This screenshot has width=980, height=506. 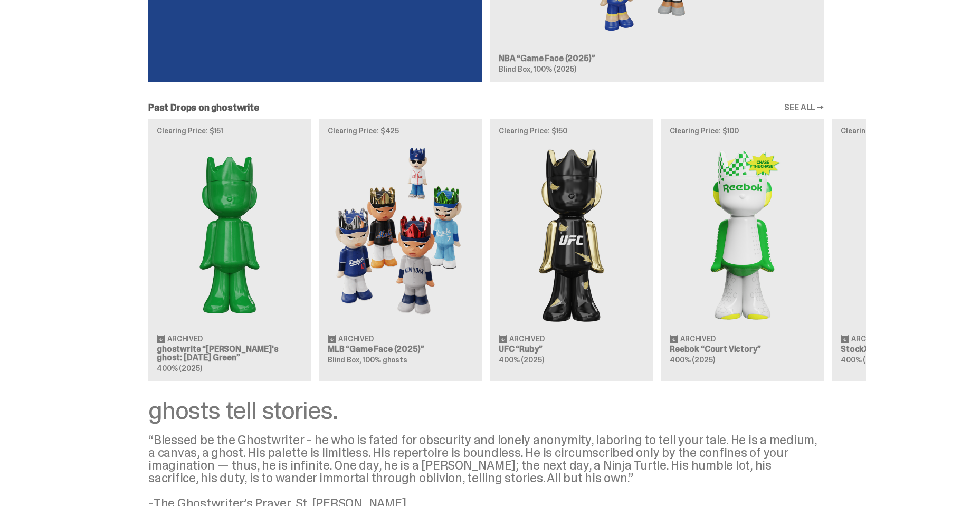 I want to click on a: Clearing Price: $151 Schrödinger's ghost: Sunday Green Archived, so click(x=230, y=249).